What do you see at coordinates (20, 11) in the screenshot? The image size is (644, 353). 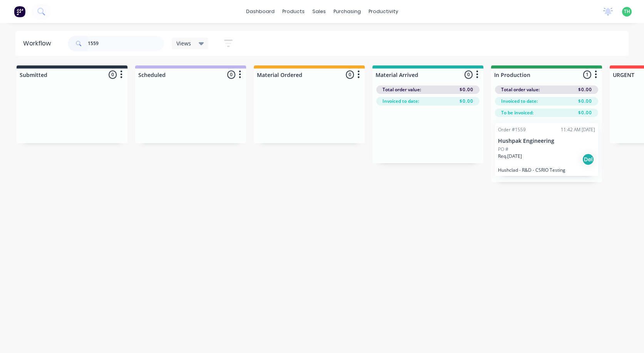 I see `img: Factory` at bounding box center [20, 11].